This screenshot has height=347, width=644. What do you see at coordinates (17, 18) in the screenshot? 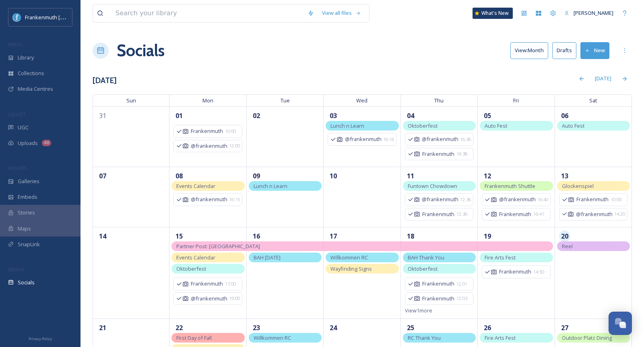
I see `img: Social%20Media%20PFP%202025.jpg` at bounding box center [17, 18].